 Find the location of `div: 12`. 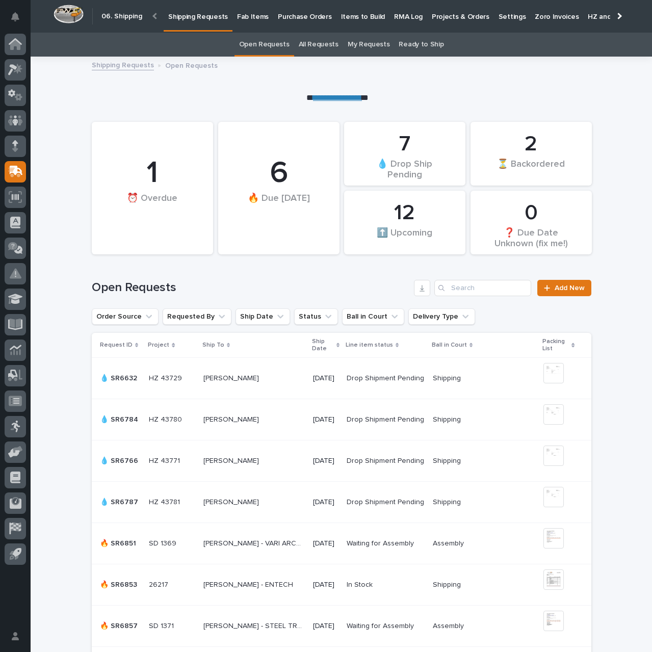

div: 12 is located at coordinates (405, 213).